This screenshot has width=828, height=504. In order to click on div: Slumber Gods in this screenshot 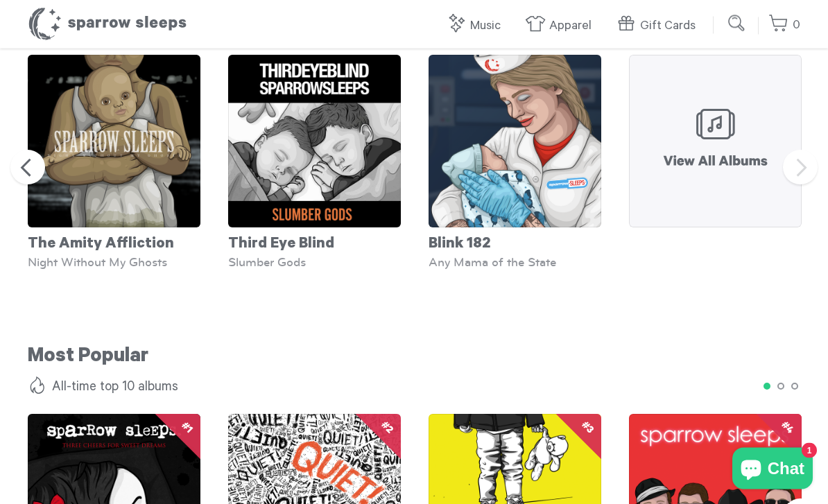, I will do `click(314, 262)`.